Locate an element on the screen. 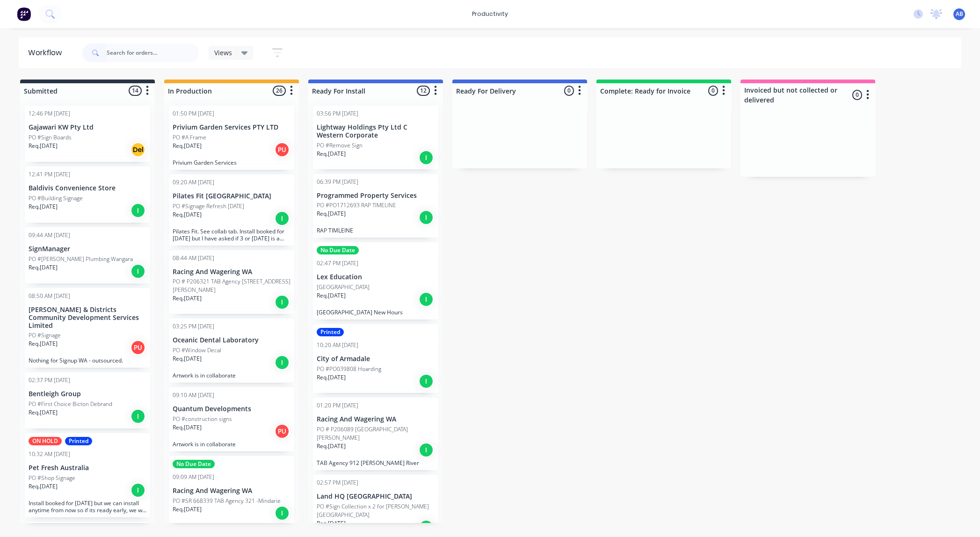 This screenshot has width=980, height=537. img: Factory is located at coordinates (24, 14).